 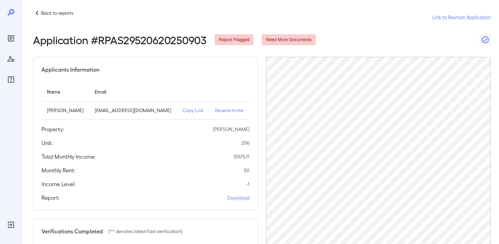 I want to click on p: Resend Invite, so click(x=229, y=110).